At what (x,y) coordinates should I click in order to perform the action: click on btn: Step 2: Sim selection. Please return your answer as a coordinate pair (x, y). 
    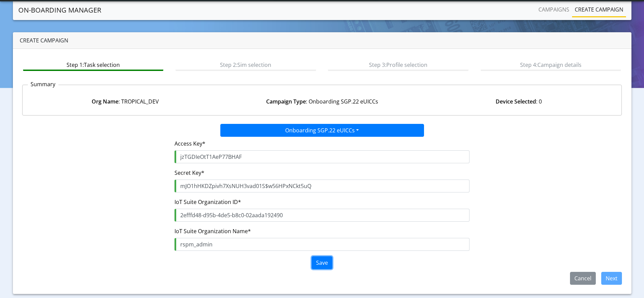
    Looking at the image, I should click on (245, 64).